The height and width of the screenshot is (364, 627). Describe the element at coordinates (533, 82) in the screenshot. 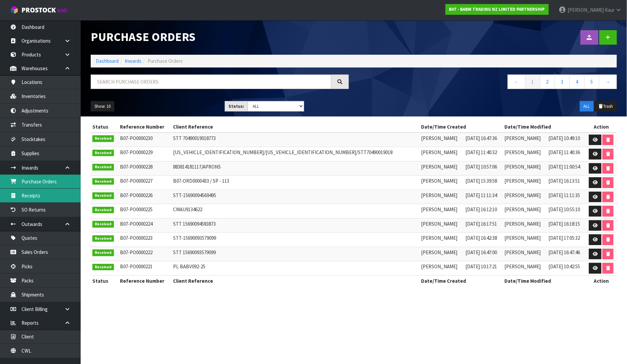

I see `a: 1` at that location.